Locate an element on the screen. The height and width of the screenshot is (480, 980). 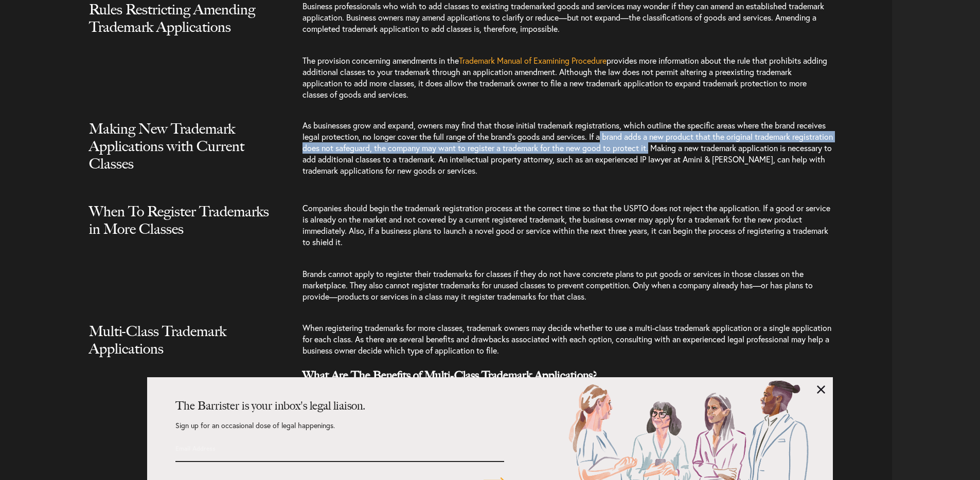
span: Companies should begin the trademark registration process at the correct time so that the USPTO d... is located at coordinates (566, 225).